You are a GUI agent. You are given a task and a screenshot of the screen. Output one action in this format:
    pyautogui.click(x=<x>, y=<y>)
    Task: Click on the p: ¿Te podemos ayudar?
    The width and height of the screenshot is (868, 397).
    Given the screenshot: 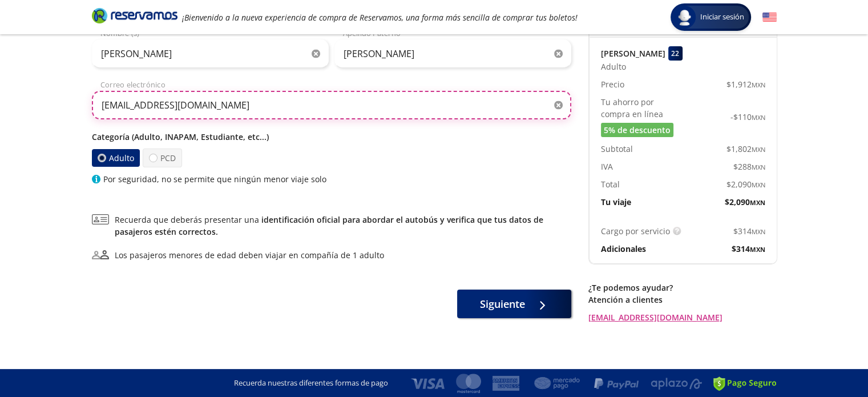 What is the action you would take?
    pyautogui.click(x=683, y=287)
    